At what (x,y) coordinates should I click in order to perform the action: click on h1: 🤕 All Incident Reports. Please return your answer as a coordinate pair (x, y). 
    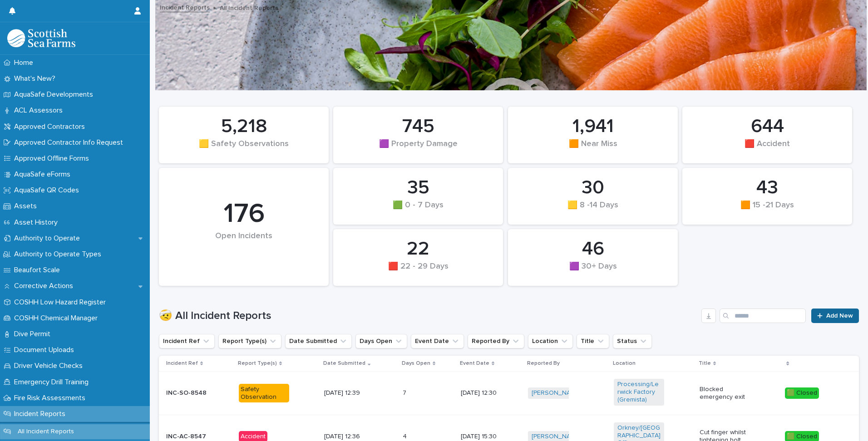
    Looking at the image, I should click on (429, 316).